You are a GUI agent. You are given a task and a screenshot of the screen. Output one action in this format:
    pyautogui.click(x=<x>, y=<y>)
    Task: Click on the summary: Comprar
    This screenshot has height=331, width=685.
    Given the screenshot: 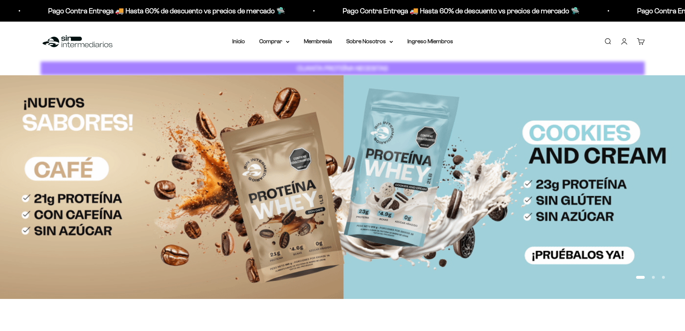 What is the action you would take?
    pyautogui.click(x=275, y=41)
    